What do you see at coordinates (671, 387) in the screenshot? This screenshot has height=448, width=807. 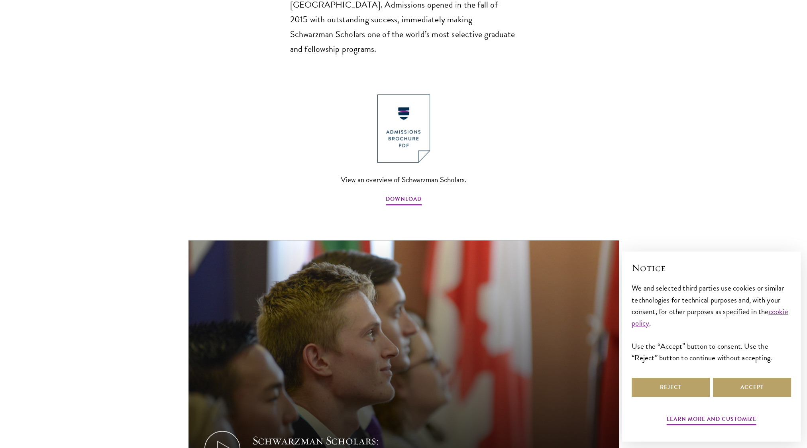 I see `button: Reject` at bounding box center [671, 387].